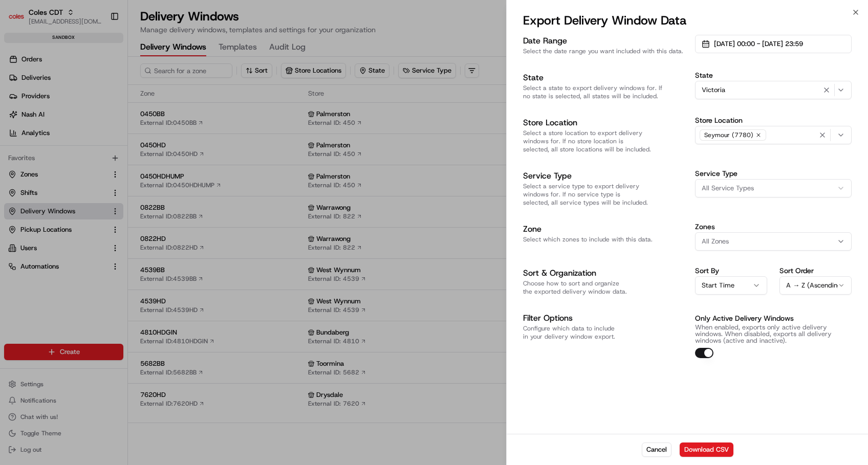  Describe the element at coordinates (714, 90) in the screenshot. I see `span: Victoria` at that location.